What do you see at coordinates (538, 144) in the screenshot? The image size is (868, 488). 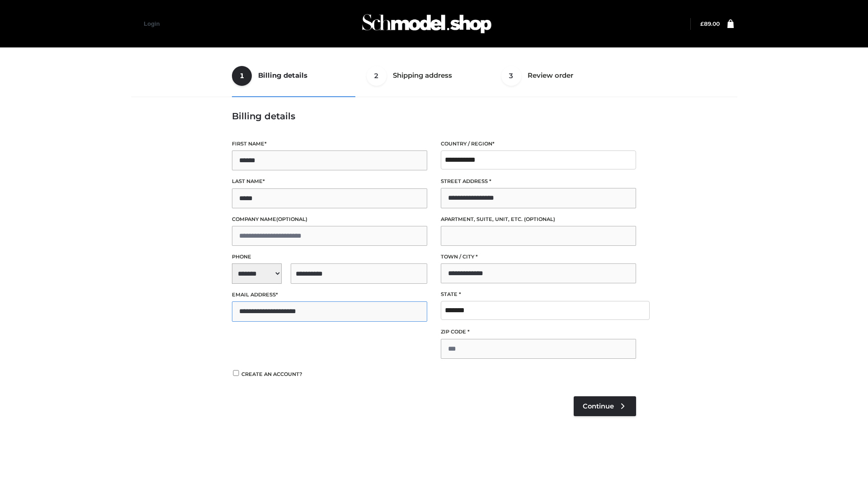 I see `label: Country / Region` at bounding box center [538, 144].